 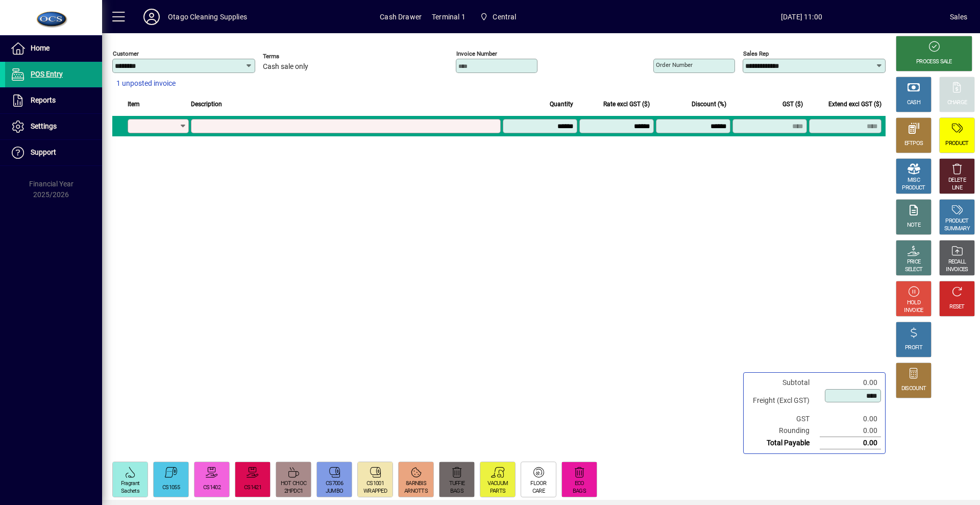 What do you see at coordinates (914, 180) in the screenshot?
I see `div: MISC` at bounding box center [914, 180].